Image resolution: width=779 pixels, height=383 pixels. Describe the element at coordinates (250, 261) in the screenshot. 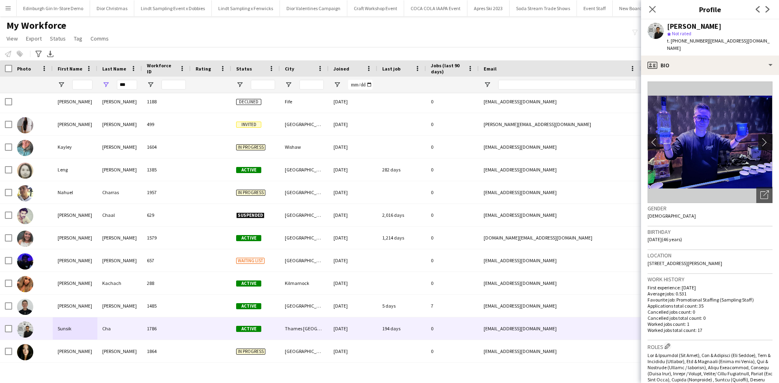

I see `span: Waiting list` at that location.